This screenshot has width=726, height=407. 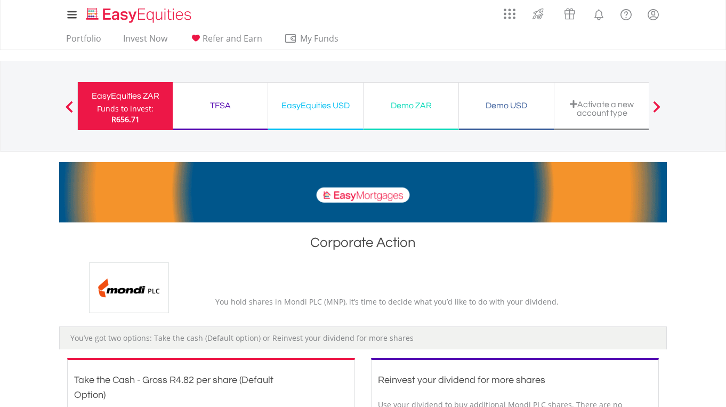 I want to click on h1: Corporate Action, so click(x=363, y=245).